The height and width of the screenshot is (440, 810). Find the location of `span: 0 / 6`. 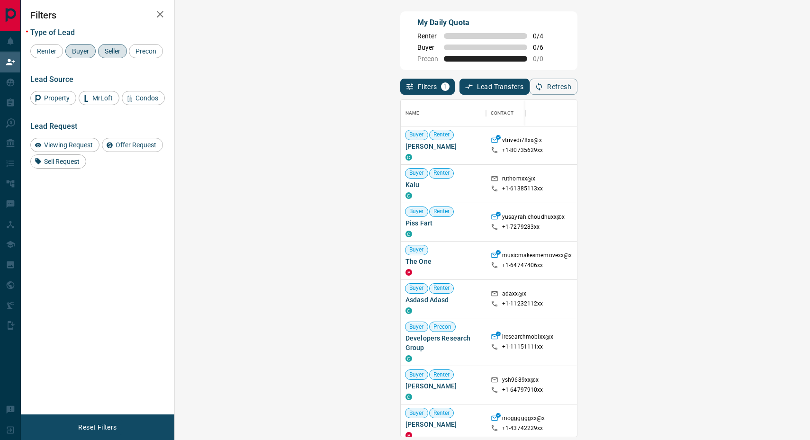

span: 0 / 6 is located at coordinates (544, 47).